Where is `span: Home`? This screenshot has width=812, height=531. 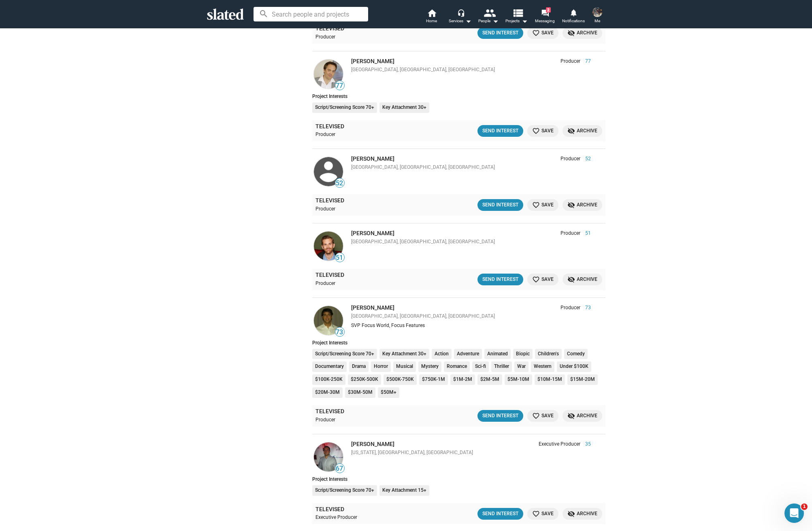
span: Home is located at coordinates (431, 21).